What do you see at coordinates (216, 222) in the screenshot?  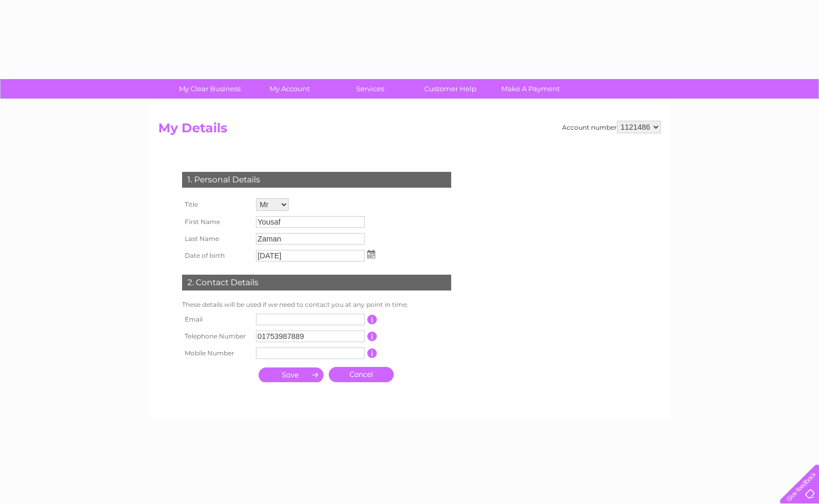 I see `th: First Name` at bounding box center [216, 222].